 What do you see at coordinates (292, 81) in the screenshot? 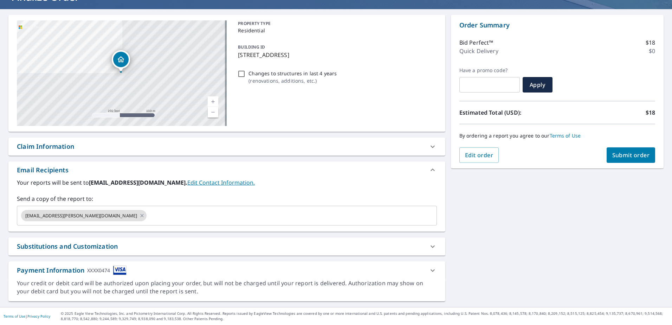
I see `p: ( renovations, additions, etc. )` at bounding box center [292, 81].